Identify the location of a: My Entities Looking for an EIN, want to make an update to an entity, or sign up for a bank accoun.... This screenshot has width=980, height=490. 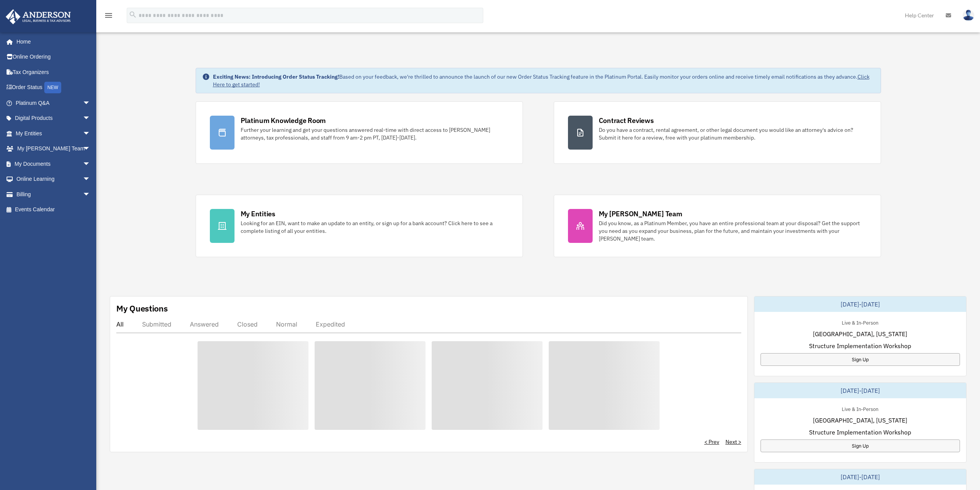
(359, 226).